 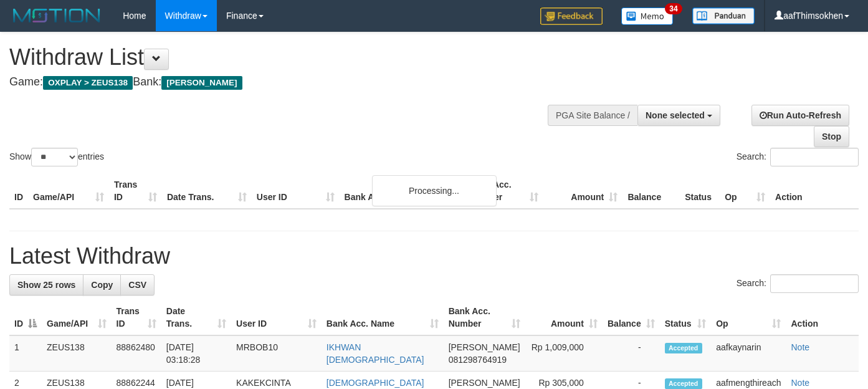 What do you see at coordinates (102, 284) in the screenshot?
I see `span: Copy` at bounding box center [102, 284].